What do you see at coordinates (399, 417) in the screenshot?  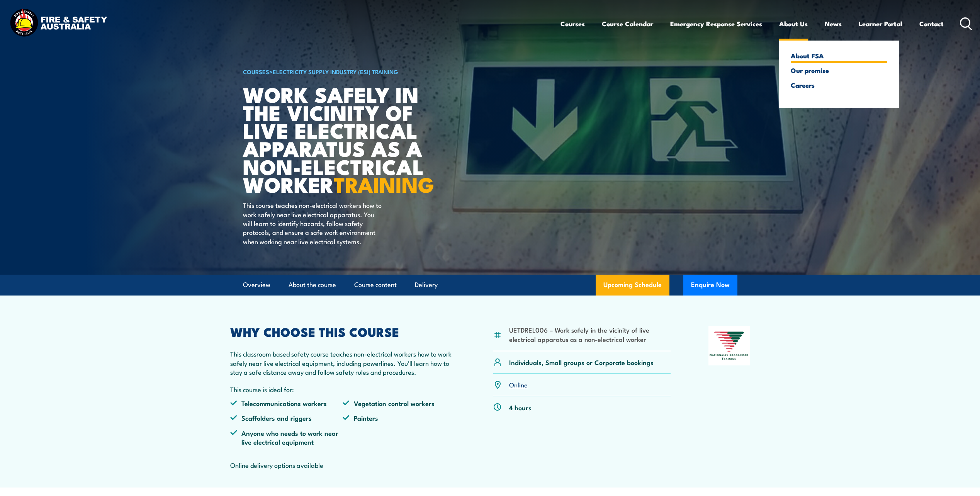 I see `li: Painters` at bounding box center [399, 417].